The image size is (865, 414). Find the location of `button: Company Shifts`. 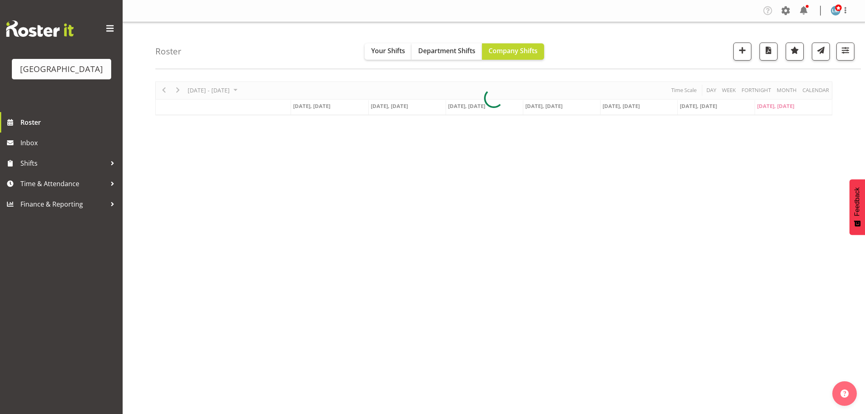

button: Company Shifts is located at coordinates (513, 52).